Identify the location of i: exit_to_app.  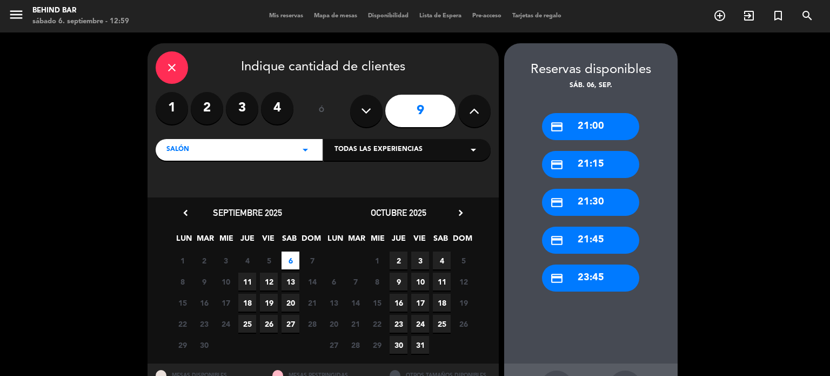
(749, 16).